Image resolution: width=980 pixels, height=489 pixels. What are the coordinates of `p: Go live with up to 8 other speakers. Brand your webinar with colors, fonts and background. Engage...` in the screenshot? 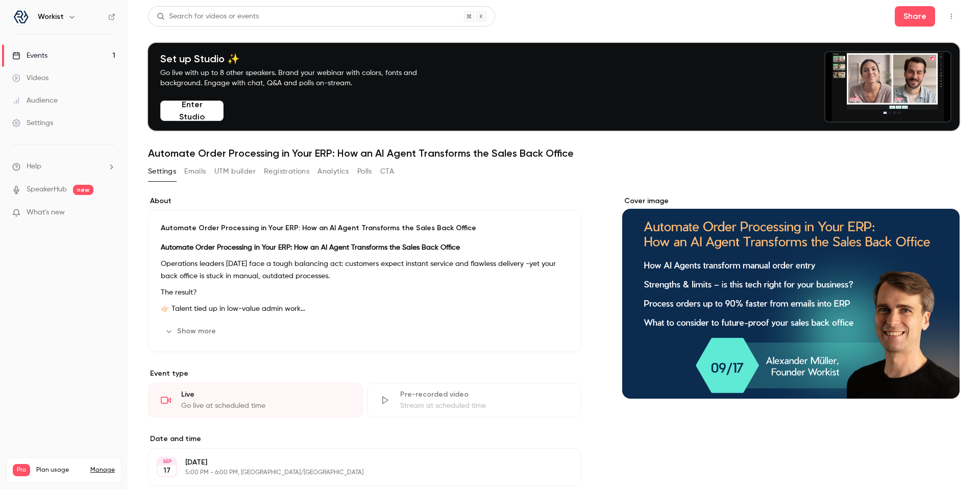 It's located at (301, 78).